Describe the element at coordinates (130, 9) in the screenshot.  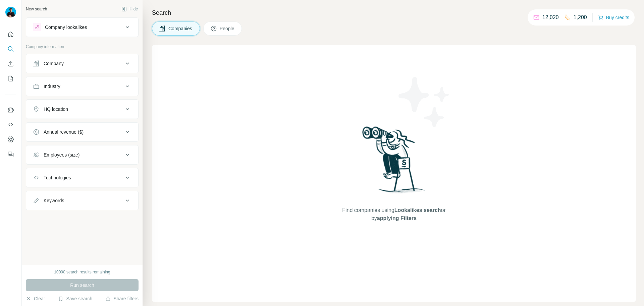
I see `button: Hide` at that location.